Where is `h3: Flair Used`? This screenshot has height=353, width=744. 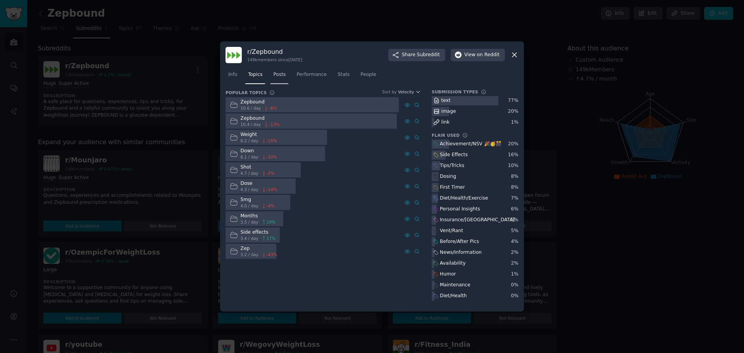 h3: Flair Used is located at coordinates (446, 135).